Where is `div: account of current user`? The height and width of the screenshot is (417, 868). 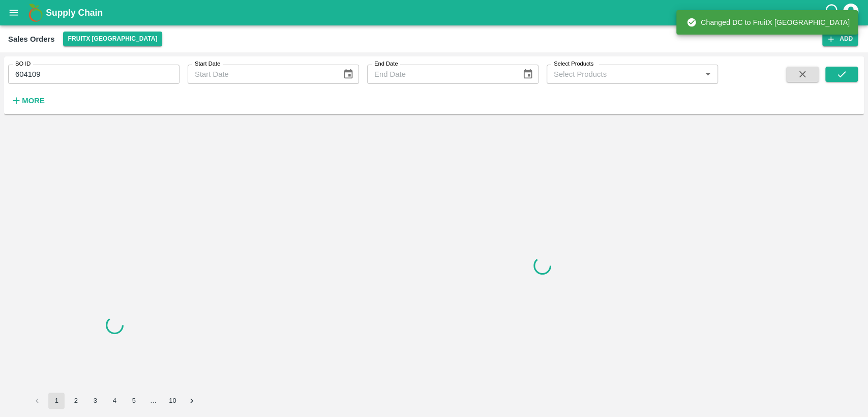
div: account of current user is located at coordinates (851, 13).